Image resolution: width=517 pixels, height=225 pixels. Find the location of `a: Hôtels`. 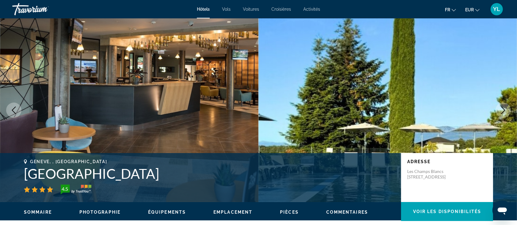

a: Hôtels is located at coordinates (203, 9).